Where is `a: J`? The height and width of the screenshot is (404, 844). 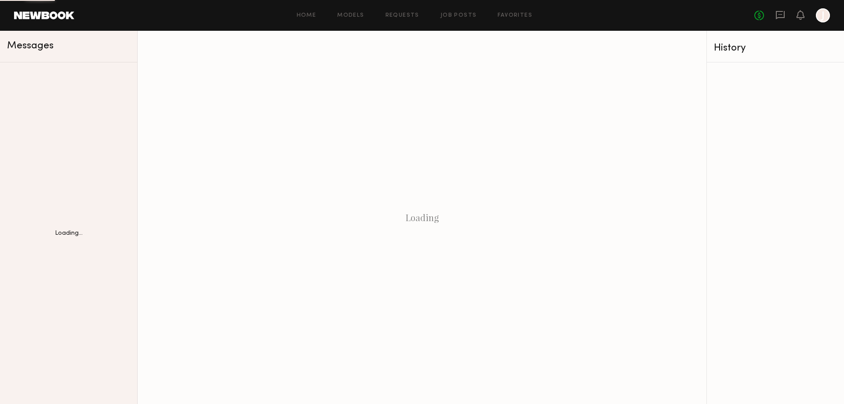 a: J is located at coordinates (823, 15).